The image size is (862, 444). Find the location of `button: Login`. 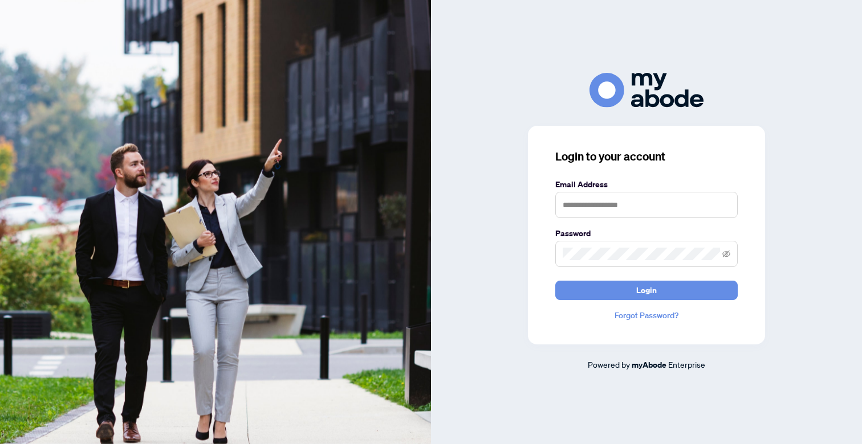

button: Login is located at coordinates (646, 291).